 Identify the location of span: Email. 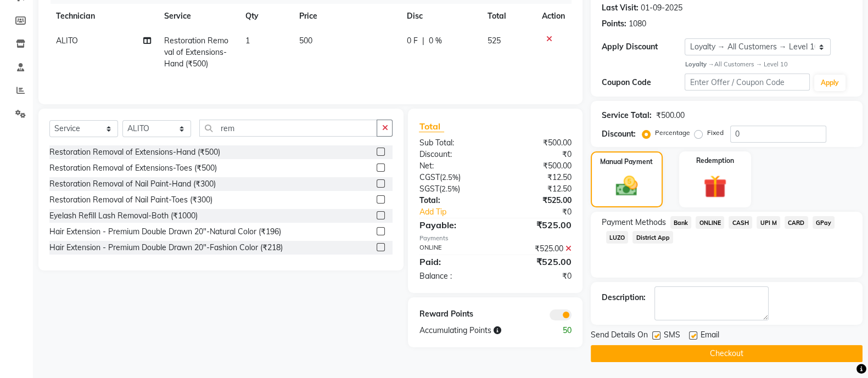
(710, 336).